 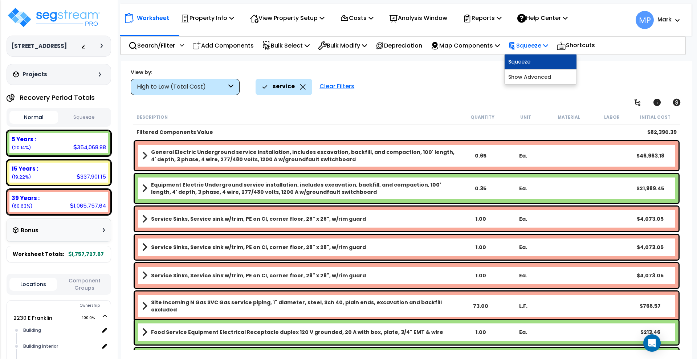 What do you see at coordinates (305, 156) in the screenshot?
I see `b: General Electric Underground service installation, includes excavation, backfill, and compaction,...` at bounding box center [305, 156].